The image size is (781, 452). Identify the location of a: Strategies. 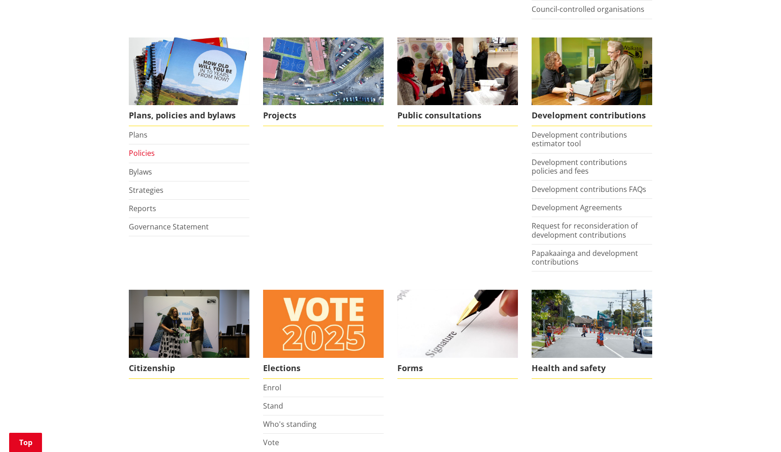
(146, 190).